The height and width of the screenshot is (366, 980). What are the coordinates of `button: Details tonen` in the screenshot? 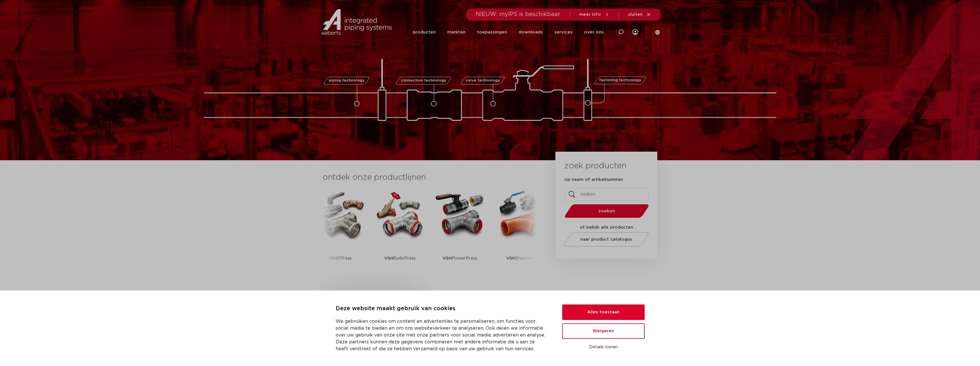 It's located at (604, 347).